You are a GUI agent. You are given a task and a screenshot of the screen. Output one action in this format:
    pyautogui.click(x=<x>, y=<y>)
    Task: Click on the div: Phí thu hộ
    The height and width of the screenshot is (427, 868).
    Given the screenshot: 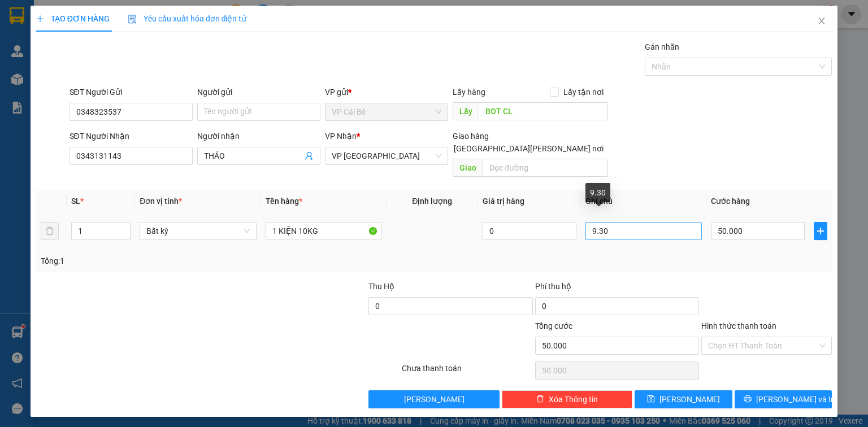 What is the action you would take?
    pyautogui.click(x=617, y=288)
    